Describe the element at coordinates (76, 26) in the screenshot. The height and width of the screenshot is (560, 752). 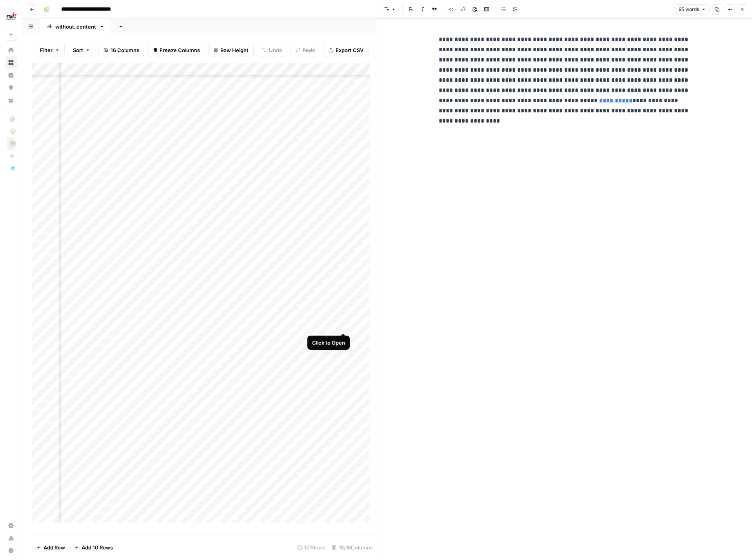
I see `div: without_content` at that location.